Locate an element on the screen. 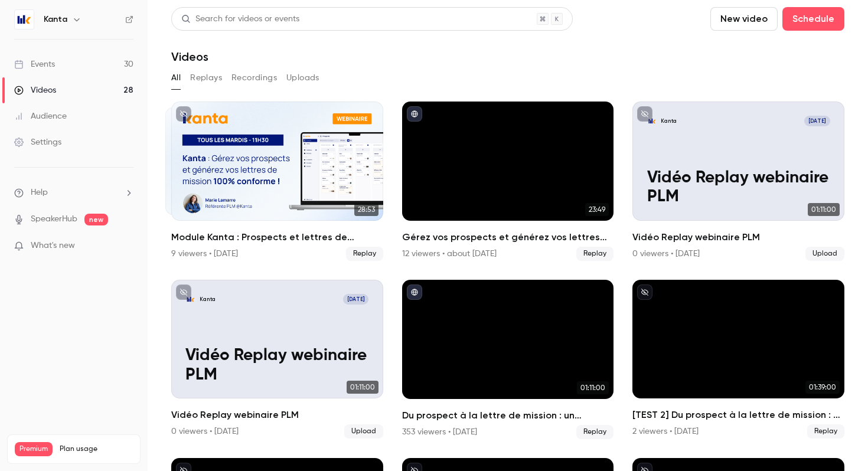  li: Module Kanta : Prospects et lettres de mission is located at coordinates (277, 181).